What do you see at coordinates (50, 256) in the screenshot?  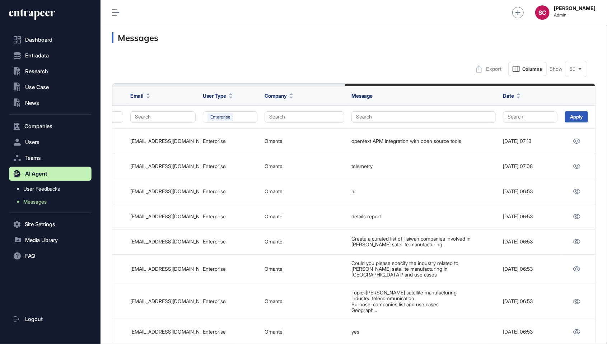 I see `button: FAQ` at bounding box center [50, 256].